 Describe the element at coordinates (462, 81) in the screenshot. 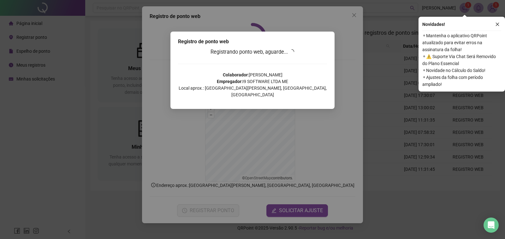

I see `span: ⚬ Ajustes da folha com período ampliado!` at that location.